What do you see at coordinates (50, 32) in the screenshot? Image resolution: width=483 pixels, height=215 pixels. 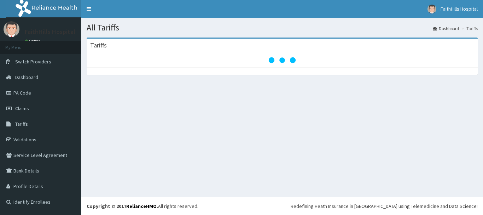 I see `p: FaithHills Hospital` at bounding box center [50, 32].